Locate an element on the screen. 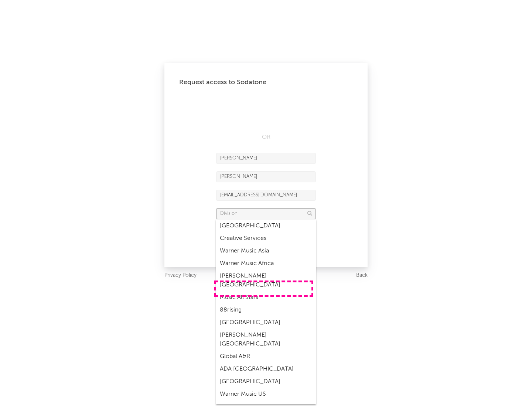 This screenshot has height=406, width=532. div: Creative Services is located at coordinates (266, 238).